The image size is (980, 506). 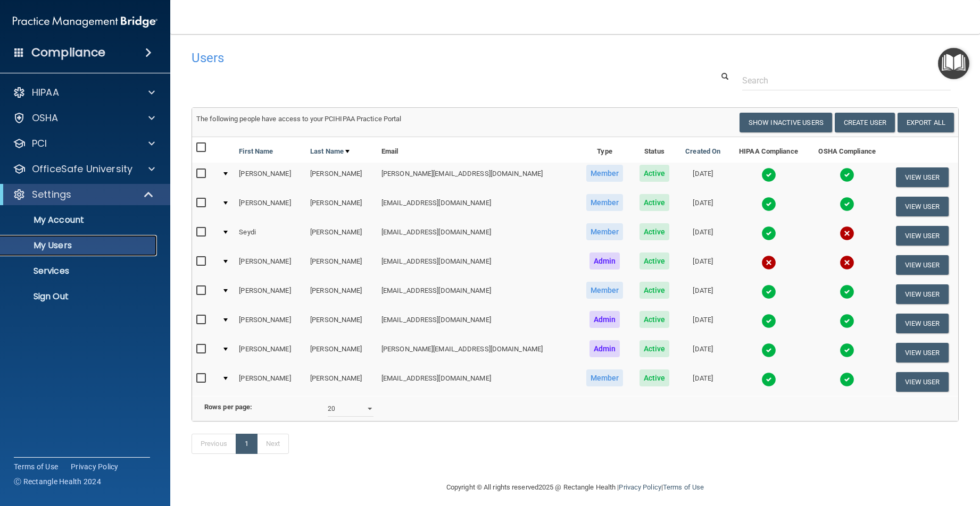 I want to click on button: Create User, so click(x=864, y=123).